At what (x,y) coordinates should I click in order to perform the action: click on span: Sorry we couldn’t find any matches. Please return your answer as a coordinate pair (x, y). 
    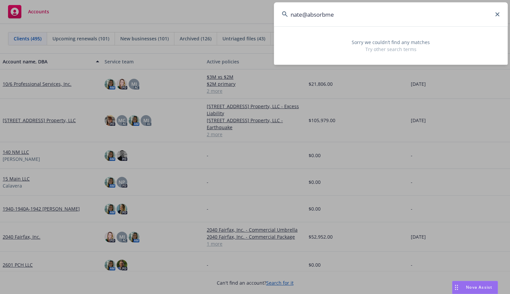
    Looking at the image, I should click on (391, 42).